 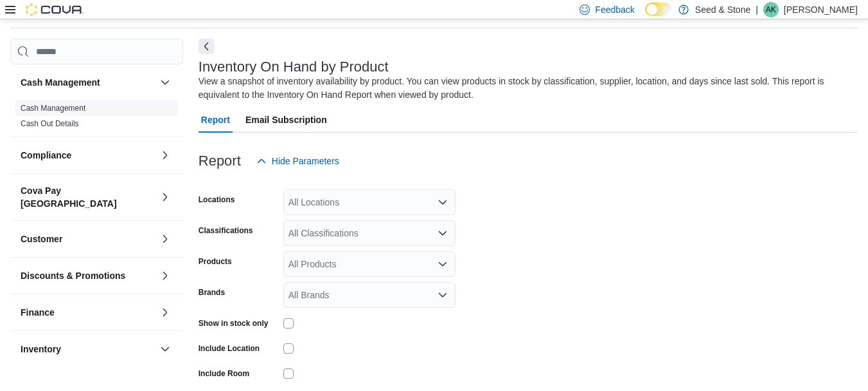 What do you see at coordinates (306, 161) in the screenshot?
I see `span: Hide Parameters` at bounding box center [306, 161].